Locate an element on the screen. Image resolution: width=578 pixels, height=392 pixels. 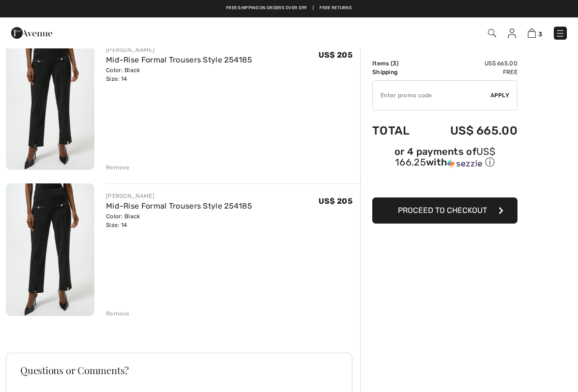
a: Free Returns is located at coordinates (335, 8).